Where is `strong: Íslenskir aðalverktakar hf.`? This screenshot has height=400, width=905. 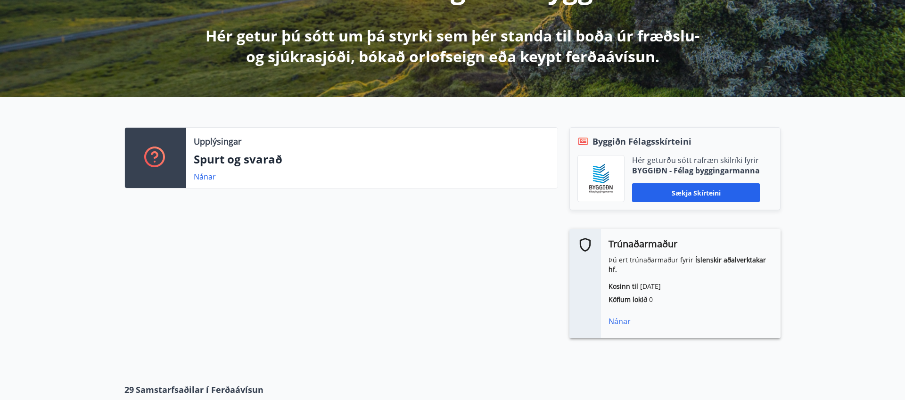
strong: Íslenskir aðalverktakar hf. is located at coordinates (687, 264).